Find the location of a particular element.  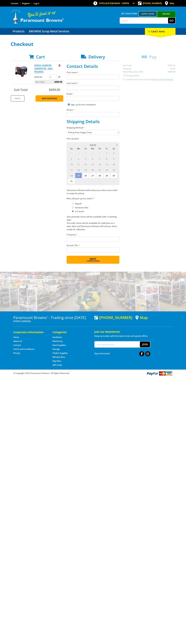

span: Set your store is located at coordinates (129, 14).